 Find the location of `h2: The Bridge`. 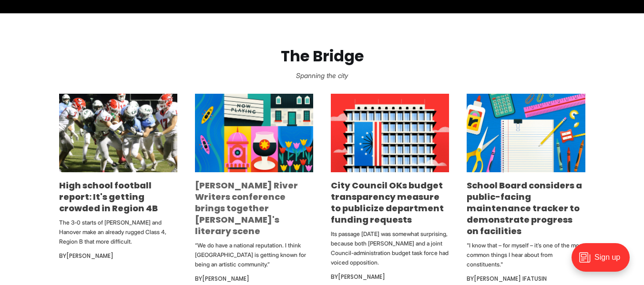

h2: The Bridge is located at coordinates (322, 56).